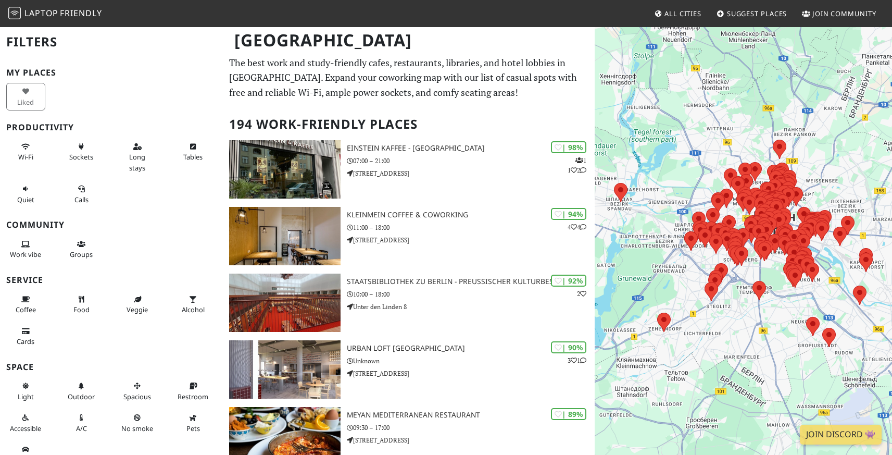  I want to click on h3: Meyan Mediterranean Restaurant, so click(471, 415).